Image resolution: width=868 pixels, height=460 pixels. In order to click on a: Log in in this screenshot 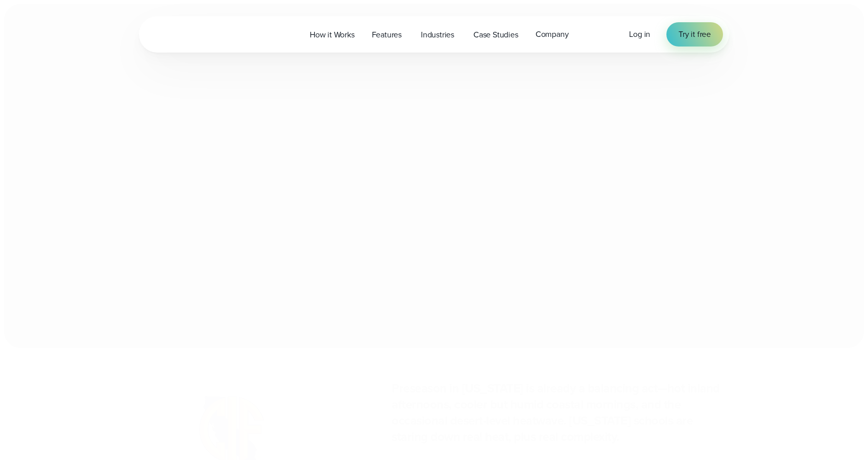, I will do `click(640, 34)`.